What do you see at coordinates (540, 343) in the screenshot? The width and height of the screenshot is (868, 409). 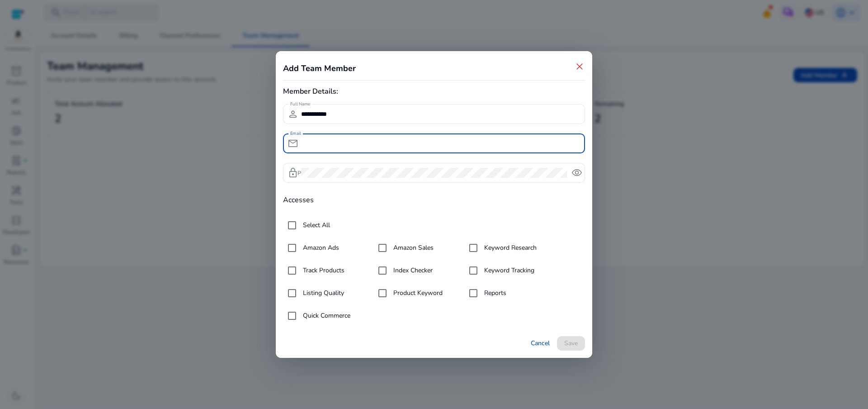 I see `span: Cancel` at bounding box center [540, 343].